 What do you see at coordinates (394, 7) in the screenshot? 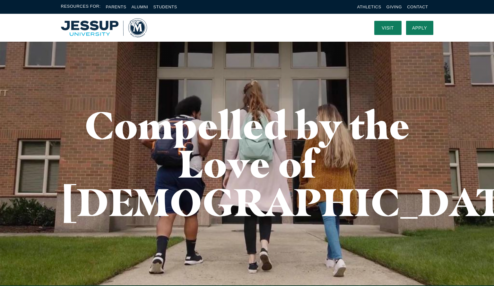
I see `a: Giving` at bounding box center [394, 7].